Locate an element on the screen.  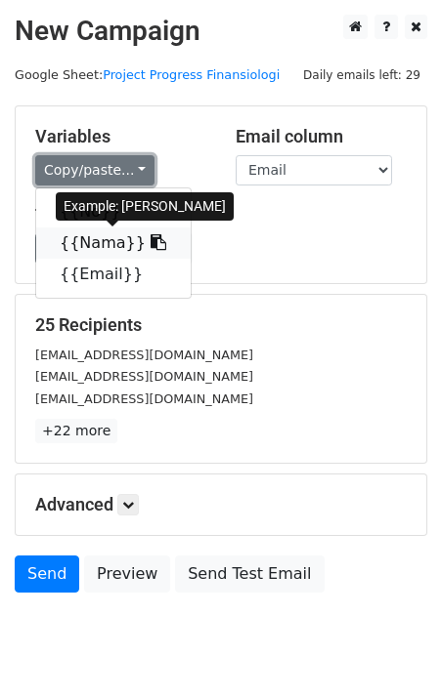
a: Daily emails left: 29 is located at coordinates (361, 74).